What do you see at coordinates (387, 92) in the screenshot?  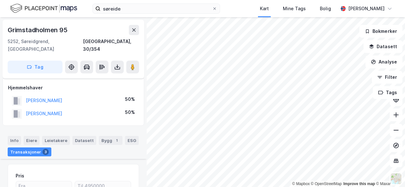 I see `button: Tags` at bounding box center [387, 92].